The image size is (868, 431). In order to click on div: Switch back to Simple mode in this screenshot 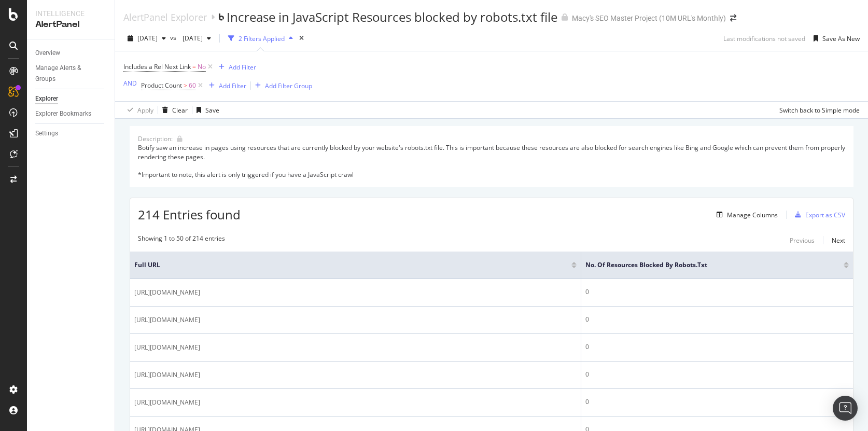, I will do `click(820, 110)`.